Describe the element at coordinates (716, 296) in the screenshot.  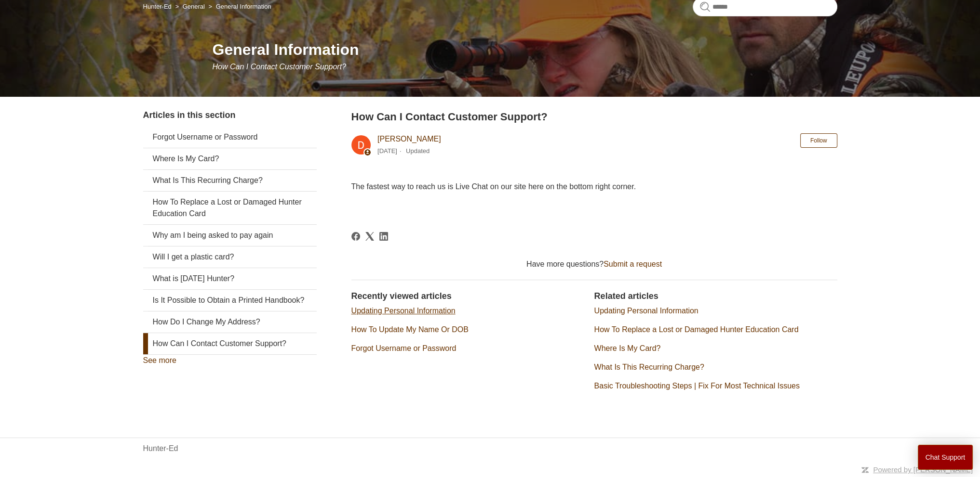
I see `h2: Related articles` at that location.